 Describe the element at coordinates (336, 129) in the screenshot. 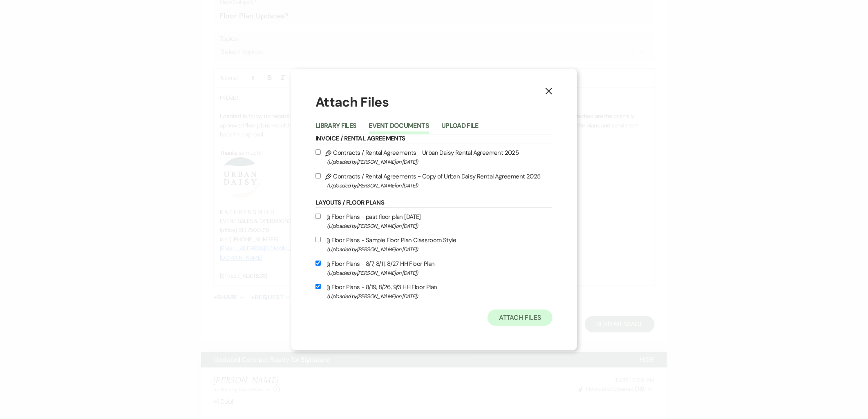

I see `button: Library Files` at that location.